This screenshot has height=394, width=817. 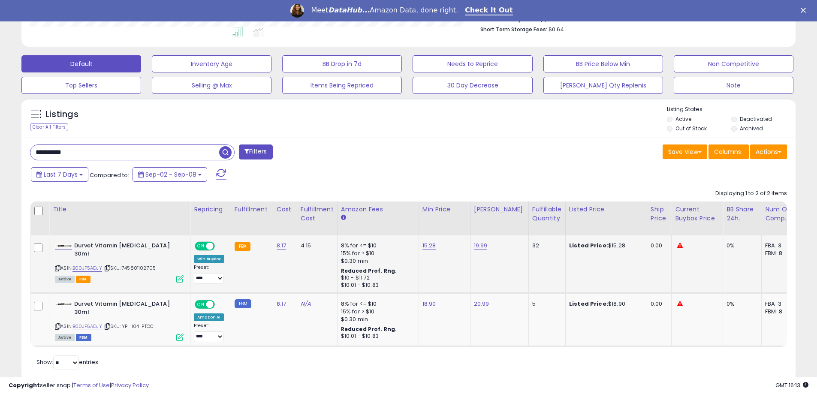 I want to click on span: | SKU: 745801102705, so click(x=130, y=268).